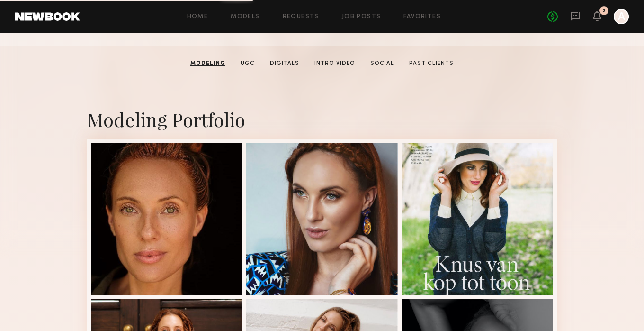  I want to click on a: Favorites, so click(422, 17).